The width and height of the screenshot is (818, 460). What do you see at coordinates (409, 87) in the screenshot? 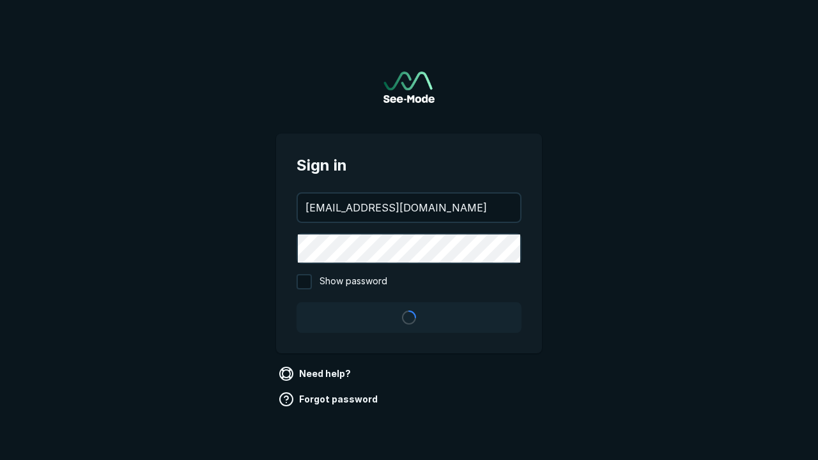
I see `a: Go to sign in` at bounding box center [409, 87].